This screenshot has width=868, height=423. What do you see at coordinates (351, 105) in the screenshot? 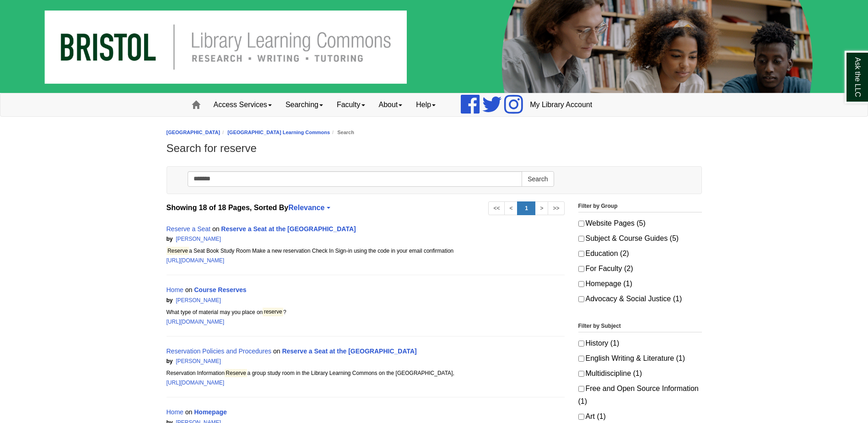
I see `a: Faculty` at bounding box center [351, 105].